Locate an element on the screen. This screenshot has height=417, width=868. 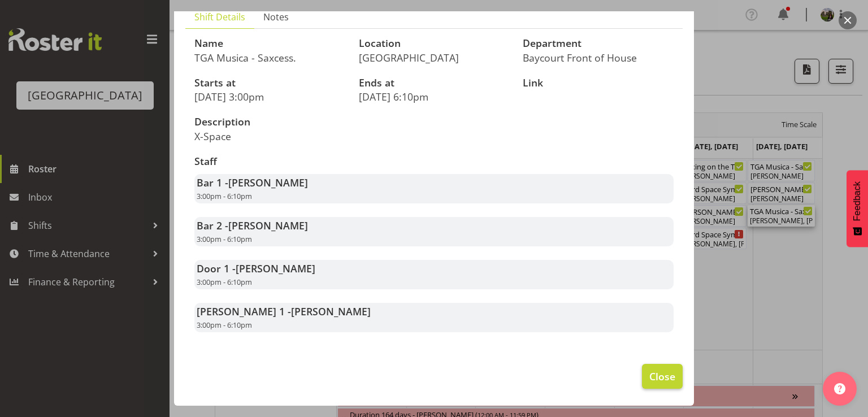
span: Notes is located at coordinates (276, 17).